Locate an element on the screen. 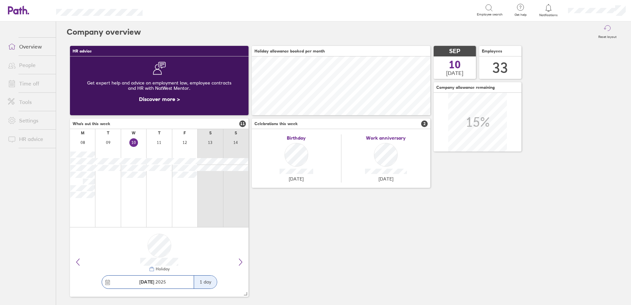  span: Work anniversary is located at coordinates (386, 138).